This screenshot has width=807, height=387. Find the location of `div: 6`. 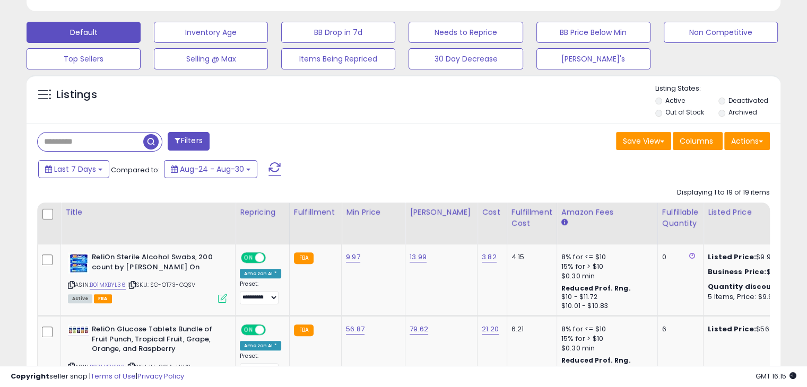

div: 6 is located at coordinates (679, 329).